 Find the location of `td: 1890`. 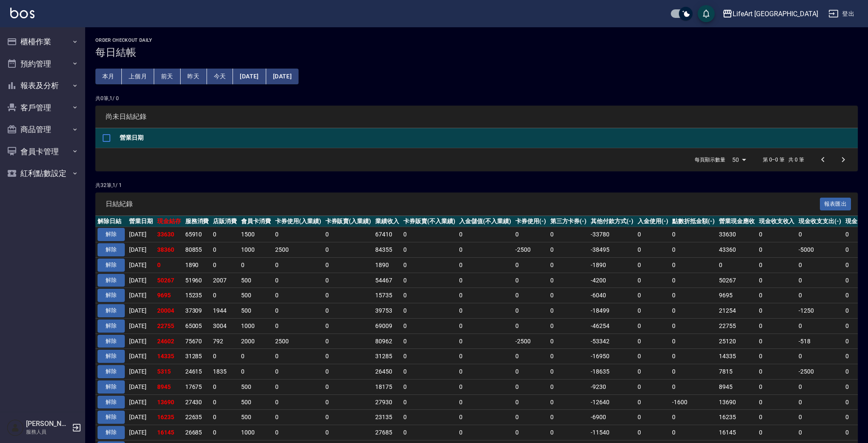

td: 1890 is located at coordinates (387, 265).